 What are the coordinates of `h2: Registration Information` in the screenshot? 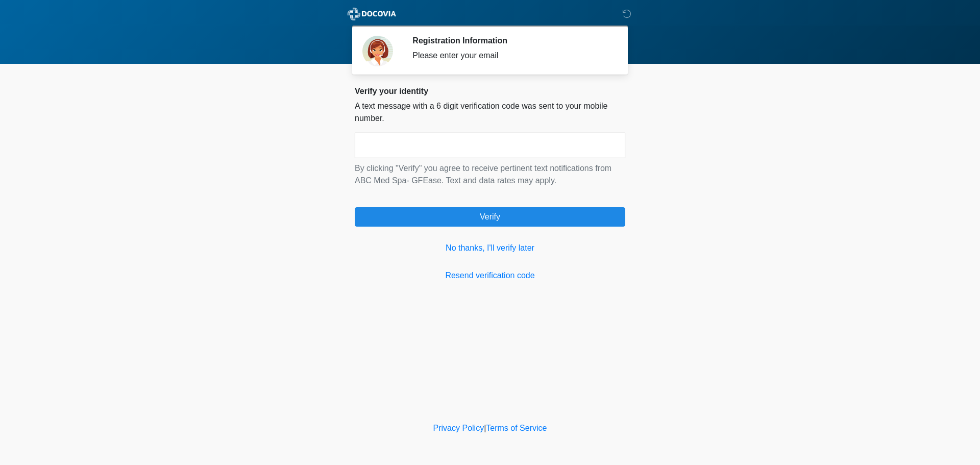 It's located at (511, 40).